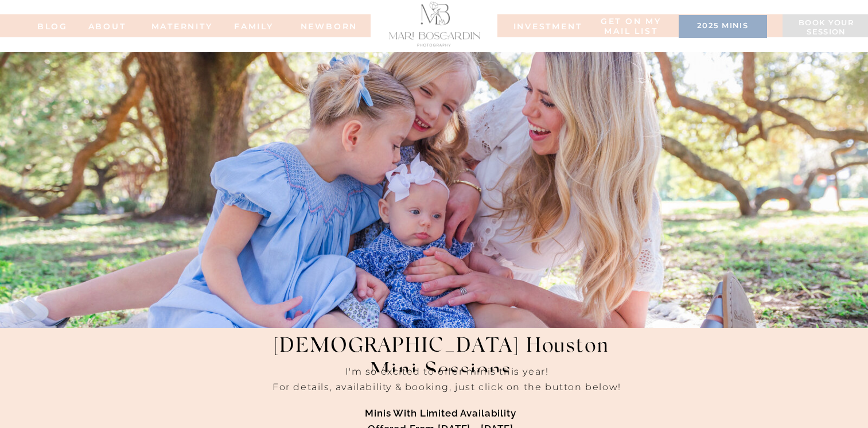  What do you see at coordinates (254, 26) in the screenshot?
I see `a: FAMILy` at bounding box center [254, 26].